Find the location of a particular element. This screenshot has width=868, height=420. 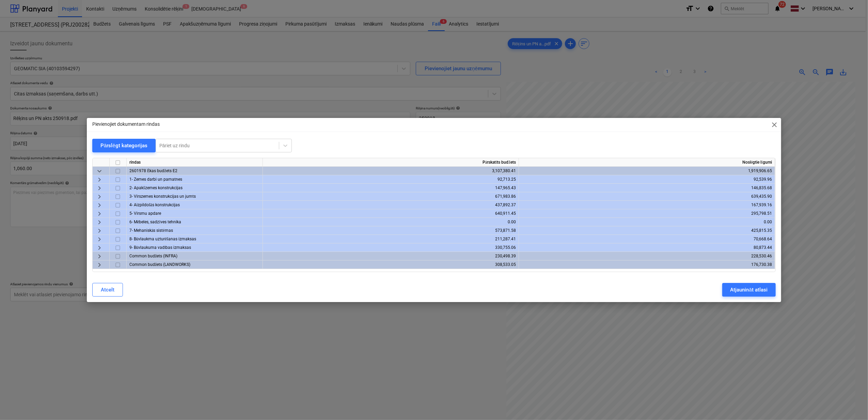

div: 308,533.05 is located at coordinates (391, 264).